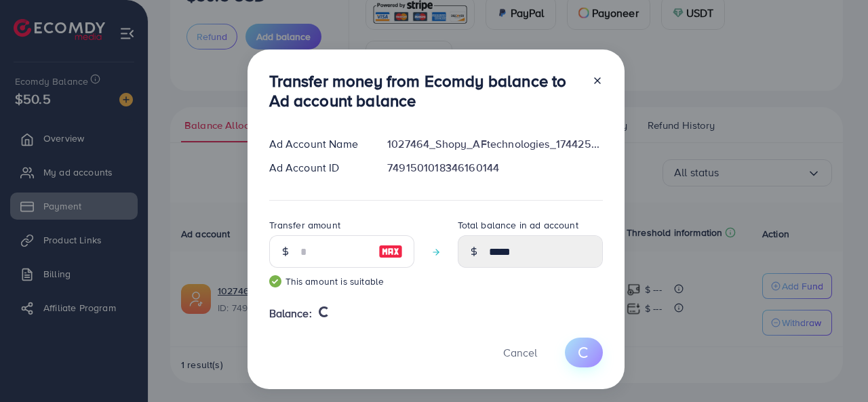  What do you see at coordinates (426, 91) in the screenshot?
I see `h3: Transfer money from Ecomdy balance to Ad account balance` at bounding box center [426, 91].